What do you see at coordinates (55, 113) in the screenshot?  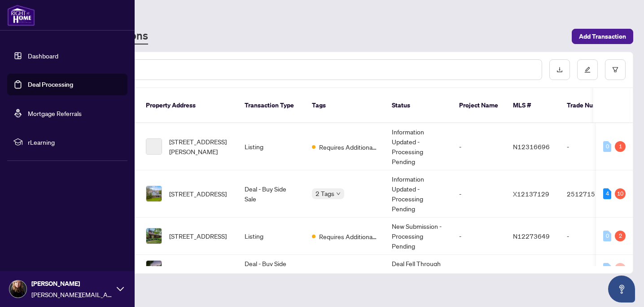 I see `a: Mortgage Referrals` at bounding box center [55, 113].